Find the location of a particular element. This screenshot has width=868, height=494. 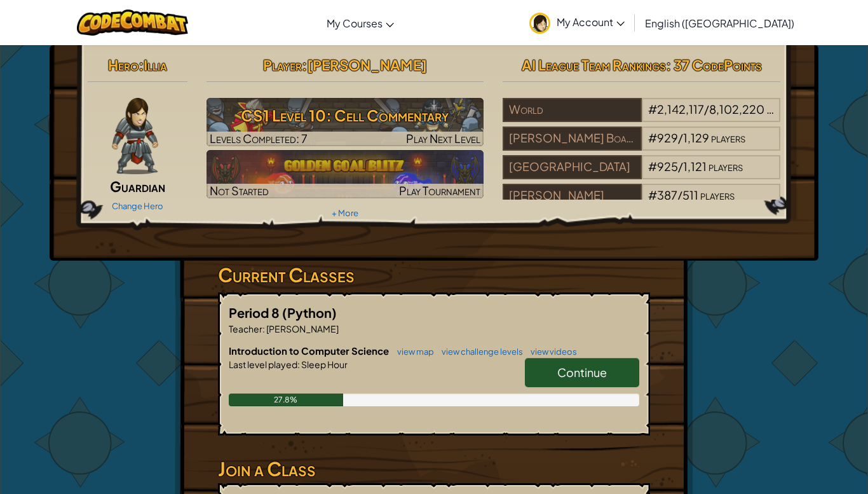

h3: Join a Class is located at coordinates (434, 469).